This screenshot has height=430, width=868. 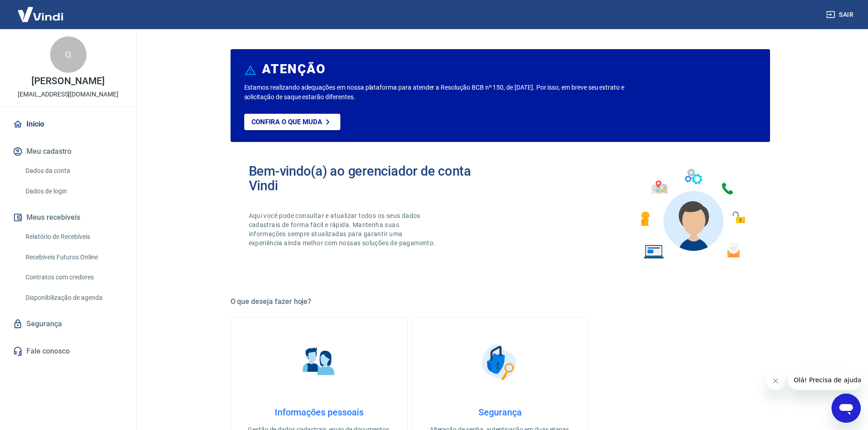 I want to click on a: Relatório de Recebíveis, so click(x=73, y=237).